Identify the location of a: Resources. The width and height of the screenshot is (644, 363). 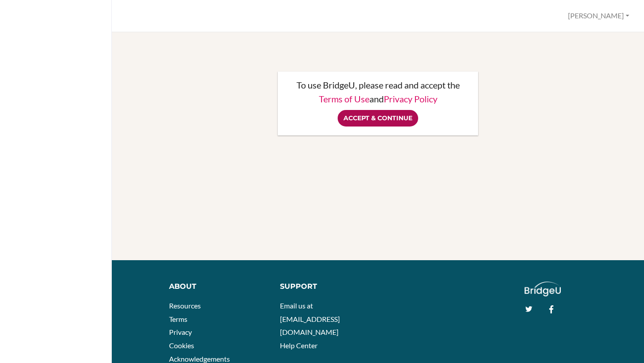
(185, 305).